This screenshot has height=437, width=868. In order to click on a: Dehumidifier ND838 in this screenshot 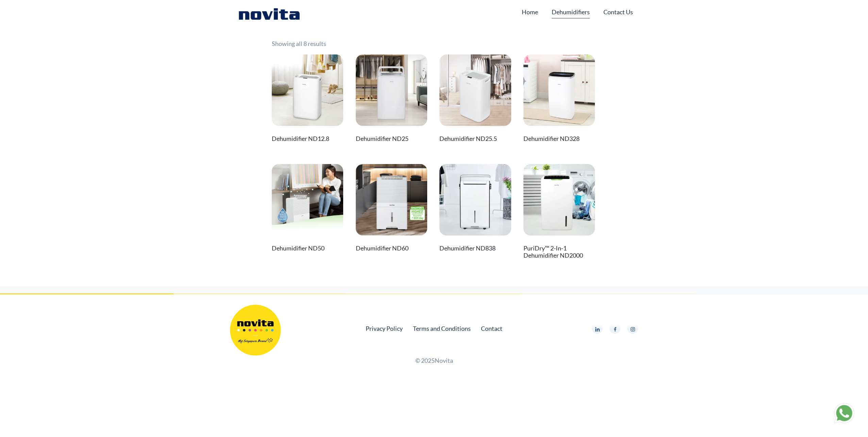, I will do `click(475, 209)`.